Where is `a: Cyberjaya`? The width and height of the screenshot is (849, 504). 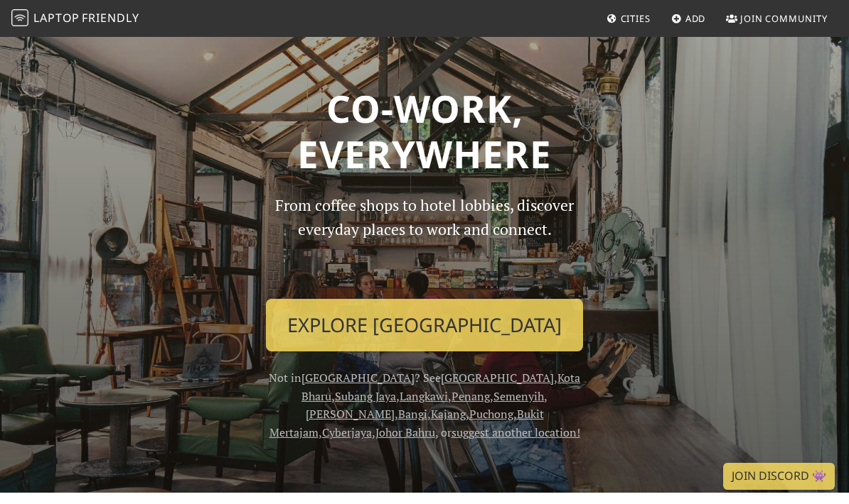 a: Cyberjaya is located at coordinates (347, 432).